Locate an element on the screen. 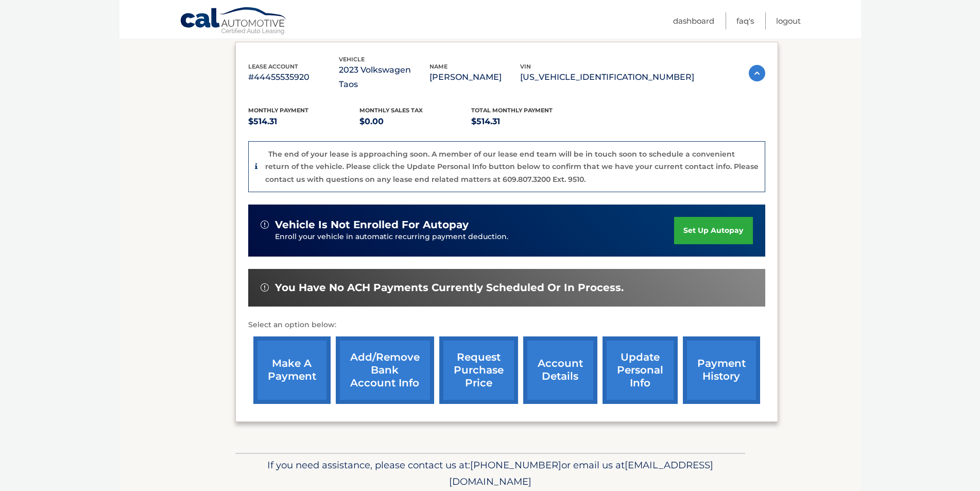 The height and width of the screenshot is (491, 980). a: set up autopay is located at coordinates (714, 231).